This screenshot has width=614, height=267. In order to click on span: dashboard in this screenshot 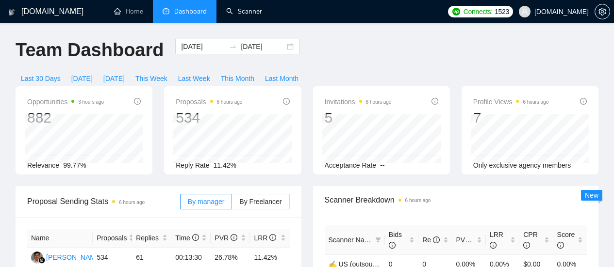, I will do `click(166, 11)`.